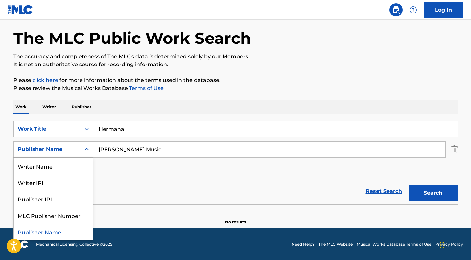 This screenshot has height=260, width=471. I want to click on img: MLC Logo, so click(20, 10).